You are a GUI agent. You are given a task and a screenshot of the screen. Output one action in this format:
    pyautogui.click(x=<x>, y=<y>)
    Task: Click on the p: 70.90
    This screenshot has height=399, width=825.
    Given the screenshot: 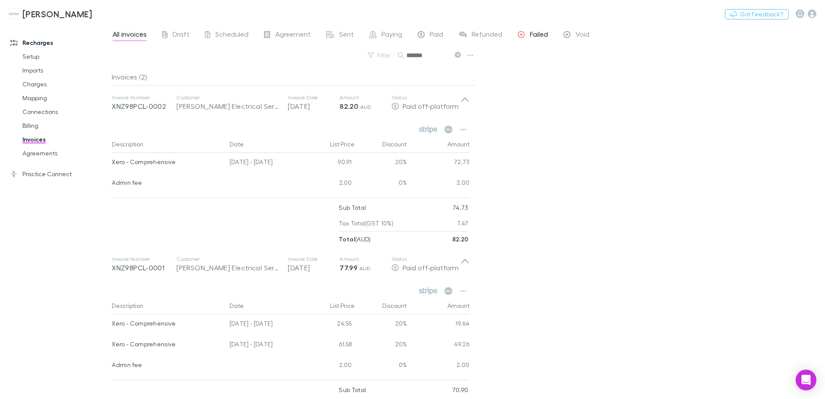 What is the action you would take?
    pyautogui.click(x=460, y=390)
    